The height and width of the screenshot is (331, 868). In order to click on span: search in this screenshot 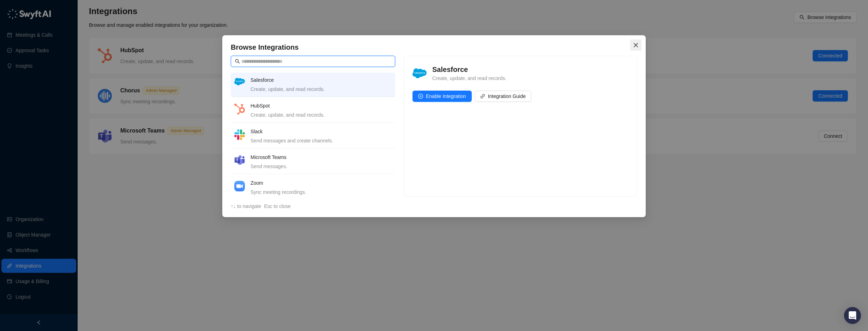, I will do `click(237, 61)`.